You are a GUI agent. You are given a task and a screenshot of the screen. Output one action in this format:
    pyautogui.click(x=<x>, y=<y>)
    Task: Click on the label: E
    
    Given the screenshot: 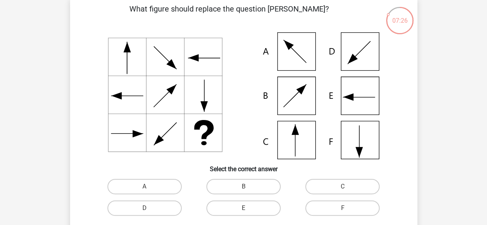 What is the action you would take?
    pyautogui.click(x=243, y=208)
    